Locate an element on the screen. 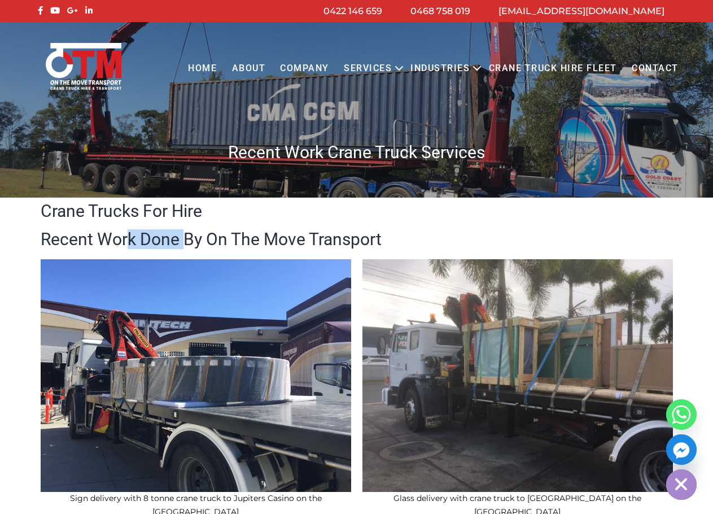  a: Contact is located at coordinates (655, 68).